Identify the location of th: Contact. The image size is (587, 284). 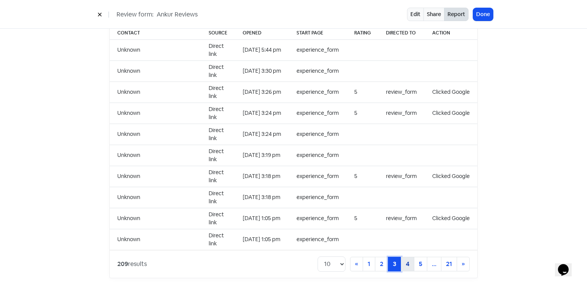
(155, 33).